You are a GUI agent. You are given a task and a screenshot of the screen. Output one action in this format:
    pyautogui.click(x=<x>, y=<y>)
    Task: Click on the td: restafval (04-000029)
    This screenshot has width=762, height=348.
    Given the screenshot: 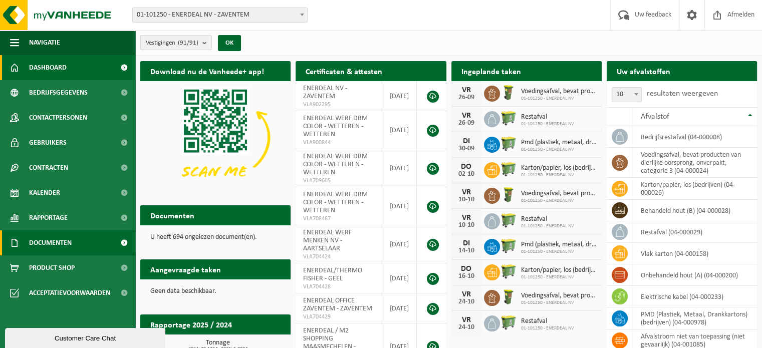 What is the action you would take?
    pyautogui.click(x=695, y=232)
    